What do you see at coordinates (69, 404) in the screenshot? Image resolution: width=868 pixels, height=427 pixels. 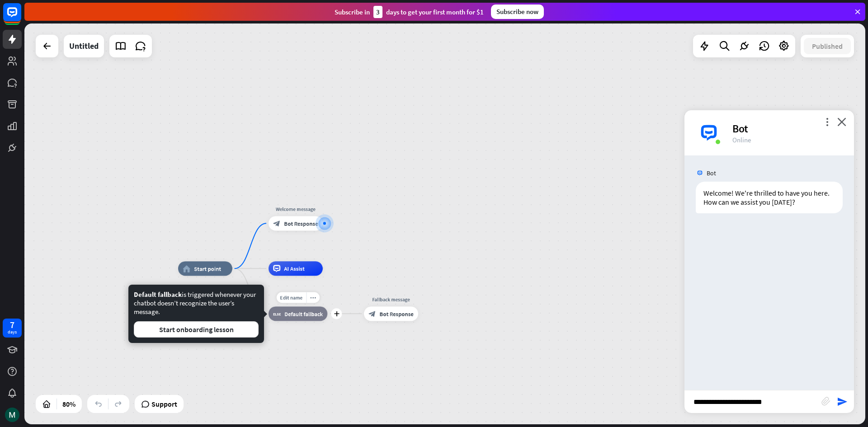 I see `div: 80%` at bounding box center [69, 404].